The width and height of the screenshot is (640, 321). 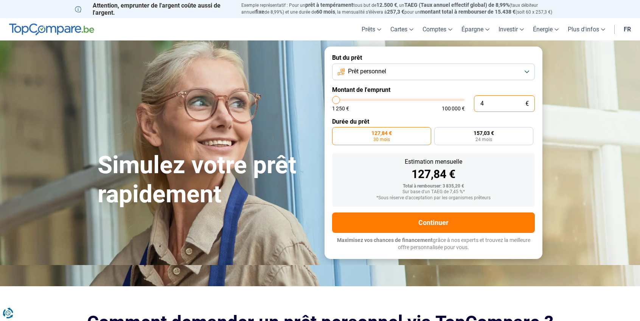 I want to click on p: grâce à nos experts et trouvez la meilleure offre personnalisée pour vous., so click(x=433, y=244).